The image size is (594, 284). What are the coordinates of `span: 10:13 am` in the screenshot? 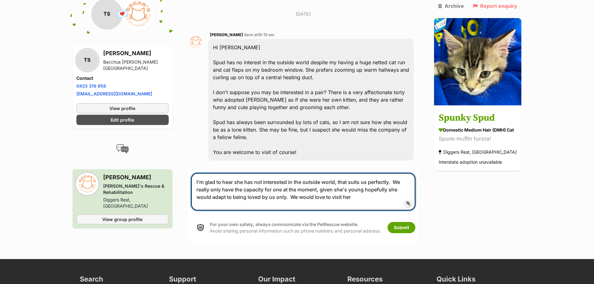 It's located at (266, 35).